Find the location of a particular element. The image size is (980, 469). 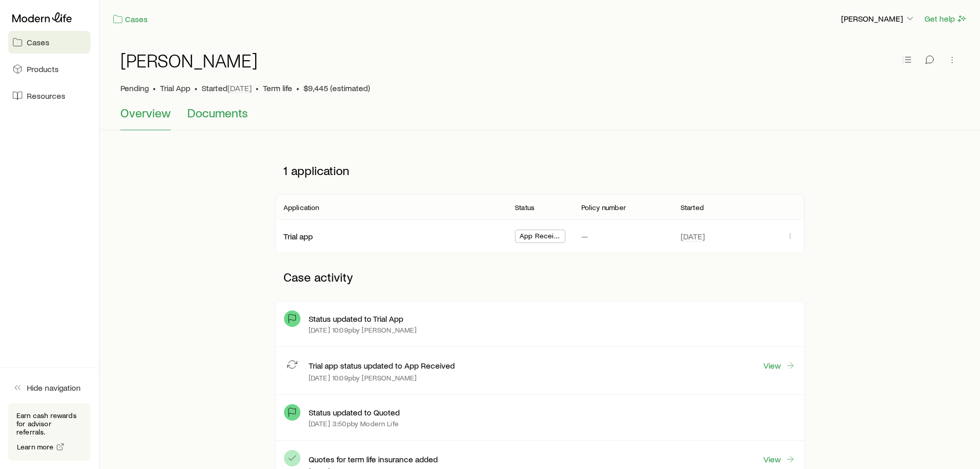

p: Policy number is located at coordinates (604, 208).